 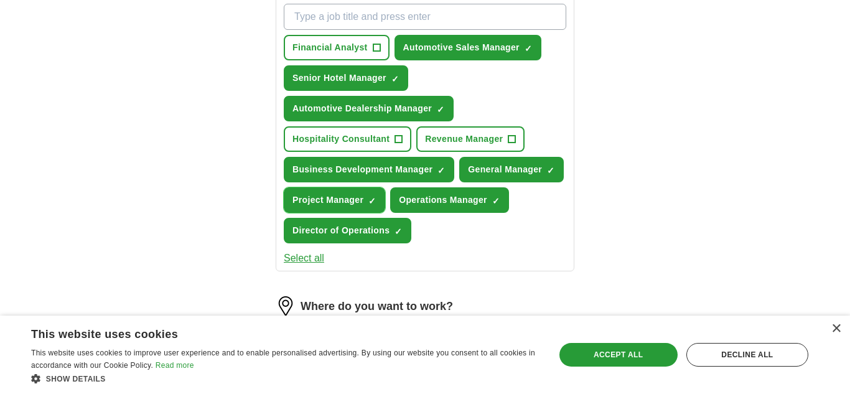 I want to click on span: General Manager, so click(x=504, y=169).